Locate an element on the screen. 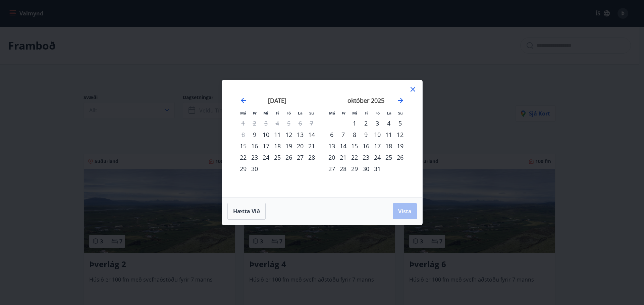 The width and height of the screenshot is (644, 305). td: Choose föstudagur, 12. september 2025 as your check-in date. It’s available. is located at coordinates (289, 135).